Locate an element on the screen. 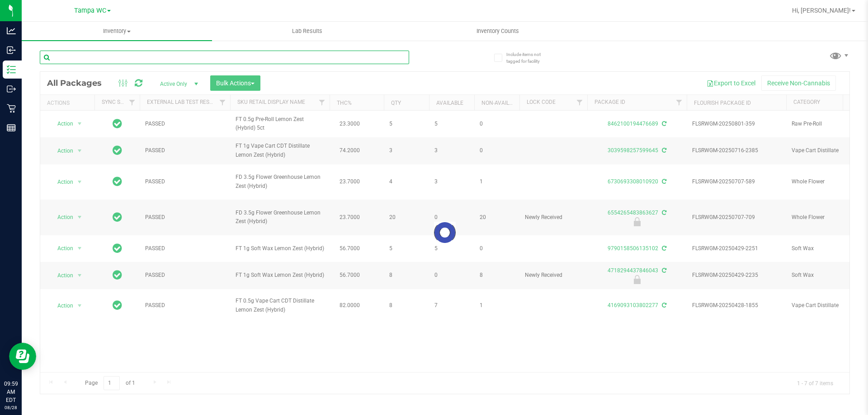  input: Search Package ID, Item Name, SKU, Lot or Part Number... is located at coordinates (224, 57).